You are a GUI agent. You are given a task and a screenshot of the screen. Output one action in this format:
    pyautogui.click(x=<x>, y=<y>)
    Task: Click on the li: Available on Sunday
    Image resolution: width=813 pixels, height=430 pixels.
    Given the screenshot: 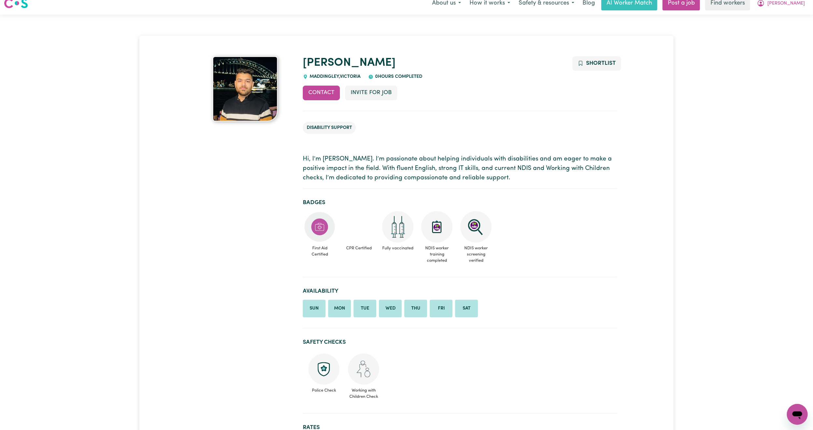 What is the action you would take?
    pyautogui.click(x=314, y=309)
    